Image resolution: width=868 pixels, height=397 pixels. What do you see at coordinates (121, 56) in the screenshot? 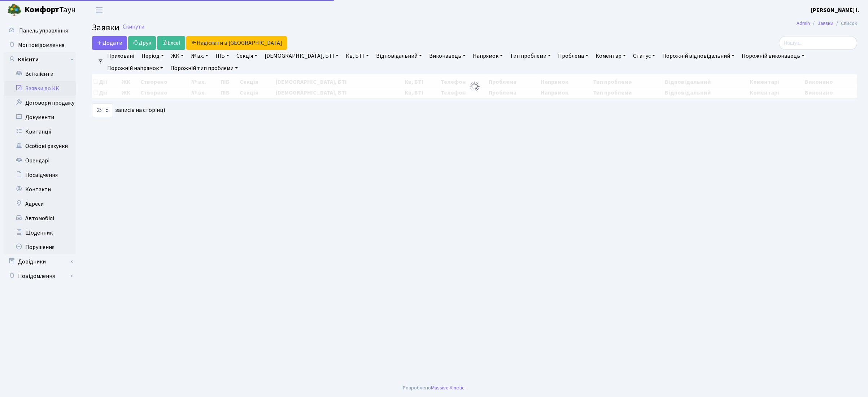
I see `a: Приховані` at bounding box center [121, 56].